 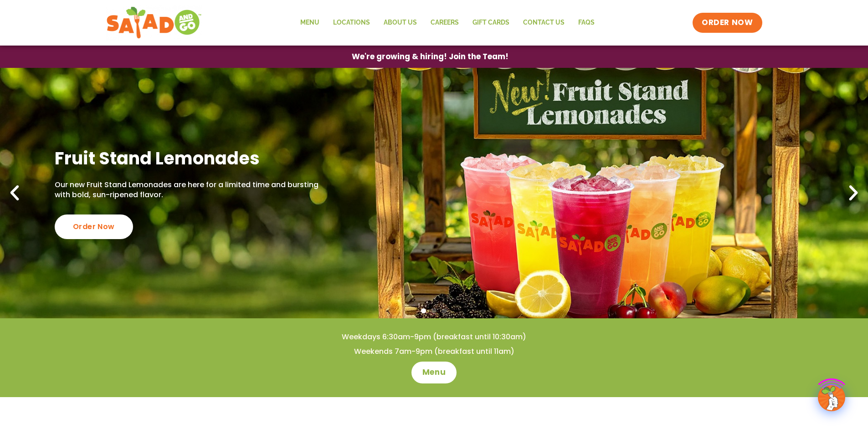 I want to click on a: GIFT CARDS, so click(x=491, y=23).